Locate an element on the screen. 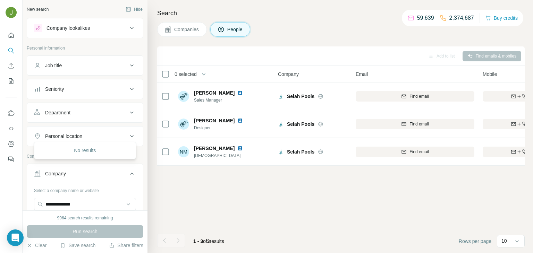 This screenshot has height=253, width=533. div: Open Intercom Messenger is located at coordinates (15, 238).